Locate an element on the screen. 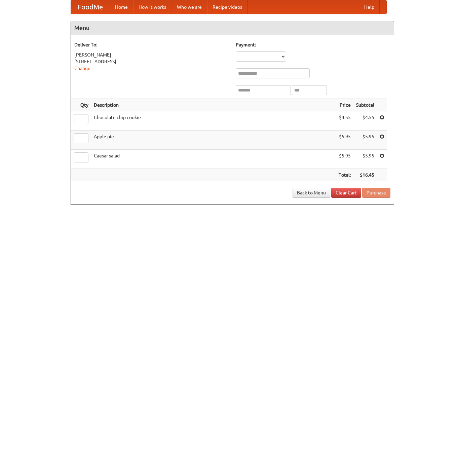 This screenshot has height=476, width=457. a: Change is located at coordinates (82, 68).